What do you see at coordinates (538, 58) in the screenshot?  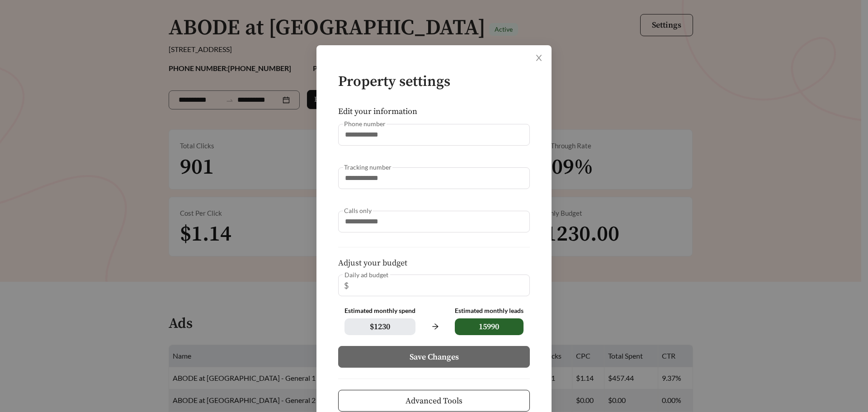 I see `button: Close` at bounding box center [538, 58].